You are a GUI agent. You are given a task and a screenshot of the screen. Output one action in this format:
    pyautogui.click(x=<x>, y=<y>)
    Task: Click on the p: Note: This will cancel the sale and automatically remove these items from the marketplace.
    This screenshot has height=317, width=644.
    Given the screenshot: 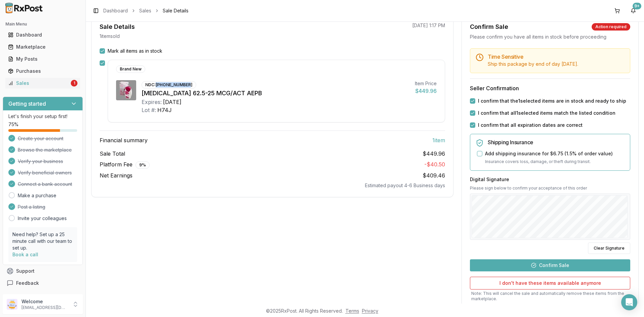 What is the action you would take?
    pyautogui.click(x=550, y=296)
    